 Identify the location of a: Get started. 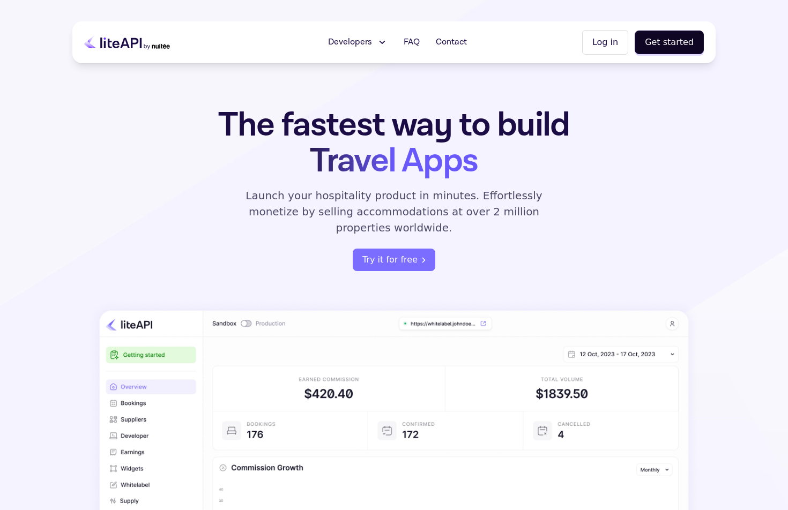
(669, 42).